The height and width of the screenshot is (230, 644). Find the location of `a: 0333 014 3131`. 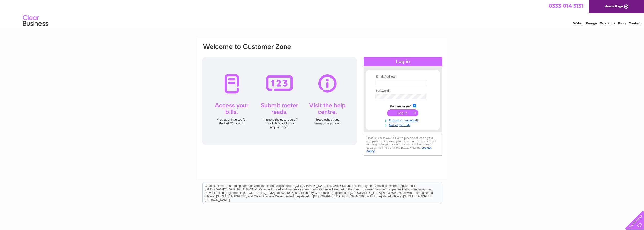

a: 0333 014 3131 is located at coordinates (566, 6).